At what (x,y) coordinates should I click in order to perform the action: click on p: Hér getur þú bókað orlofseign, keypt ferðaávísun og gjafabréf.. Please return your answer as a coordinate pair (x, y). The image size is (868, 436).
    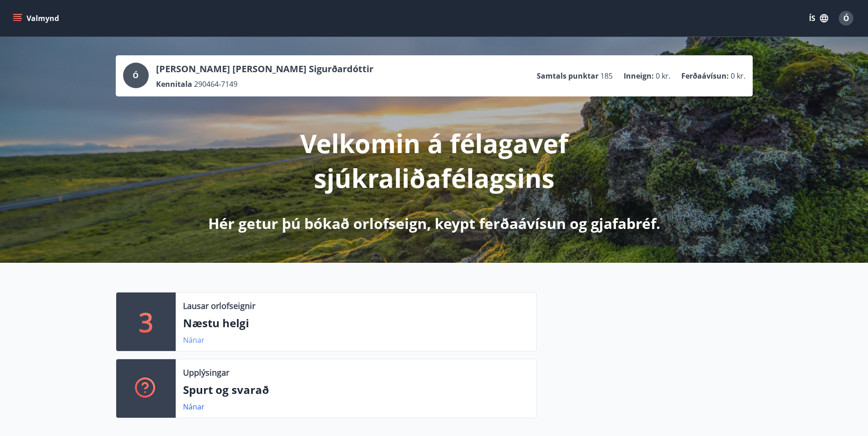
    Looking at the image, I should click on (434, 224).